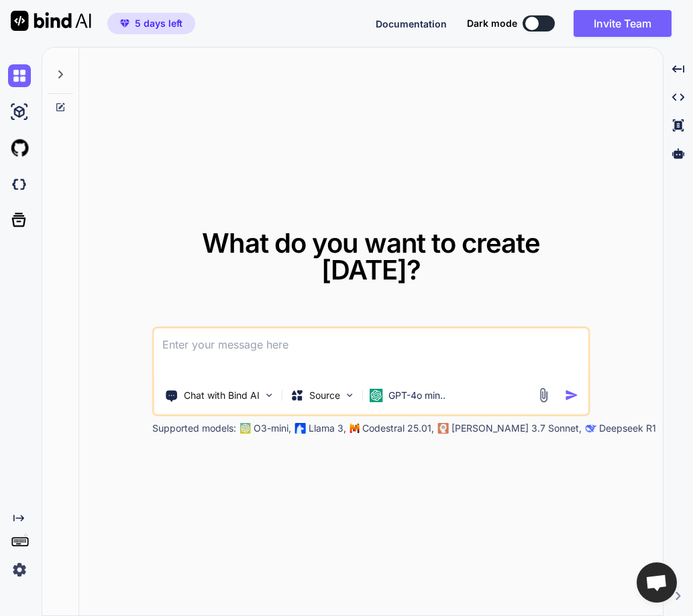 This screenshot has width=693, height=616. I want to click on img: icon, so click(570, 394).